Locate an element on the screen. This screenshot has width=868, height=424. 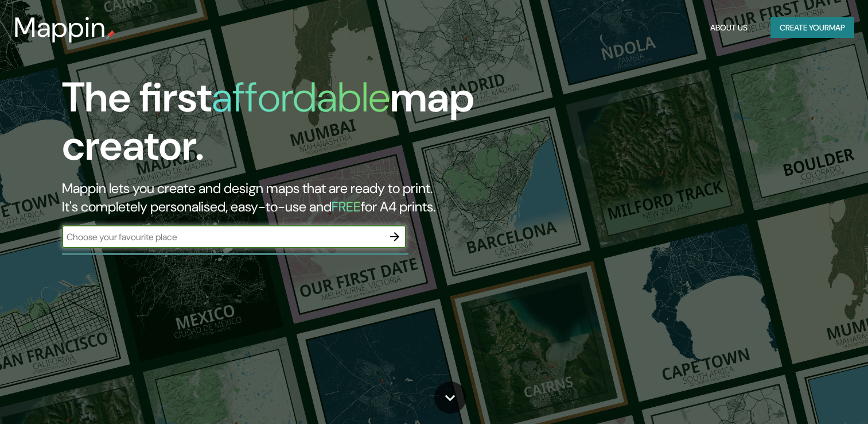
img: mappin-pin is located at coordinates (111, 35).